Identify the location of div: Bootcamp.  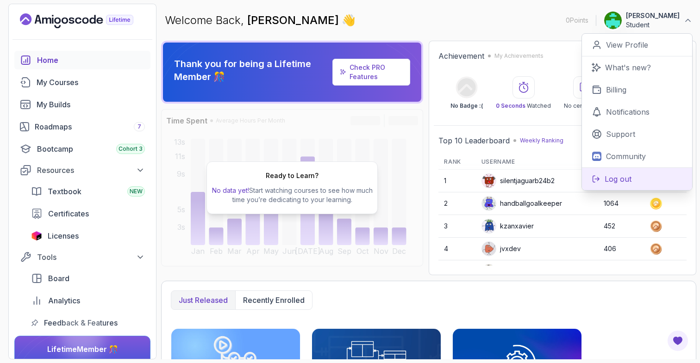
(91, 149).